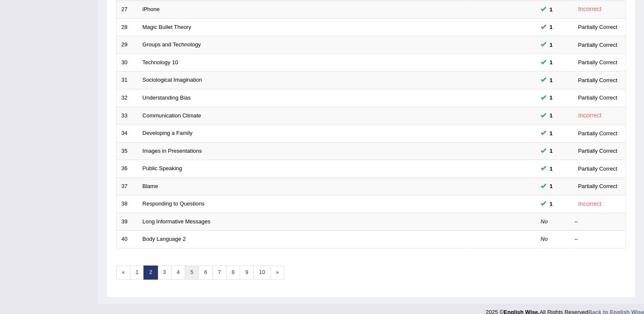 Image resolution: width=644 pixels, height=314 pixels. Describe the element at coordinates (137, 272) in the screenshot. I see `a: 1` at that location.